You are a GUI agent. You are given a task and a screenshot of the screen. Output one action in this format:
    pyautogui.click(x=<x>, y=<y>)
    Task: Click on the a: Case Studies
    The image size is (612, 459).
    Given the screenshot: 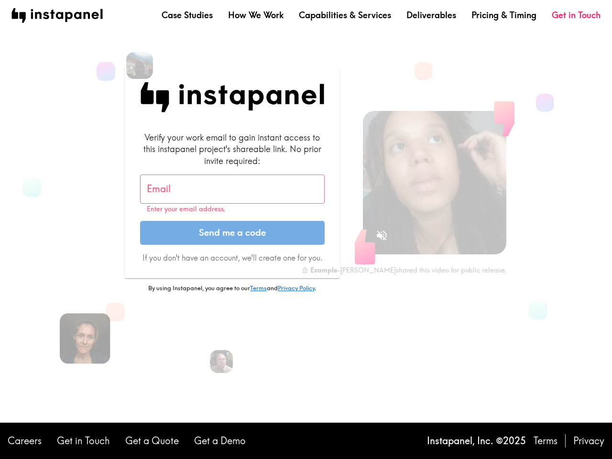 What is the action you would take?
    pyautogui.click(x=187, y=15)
    